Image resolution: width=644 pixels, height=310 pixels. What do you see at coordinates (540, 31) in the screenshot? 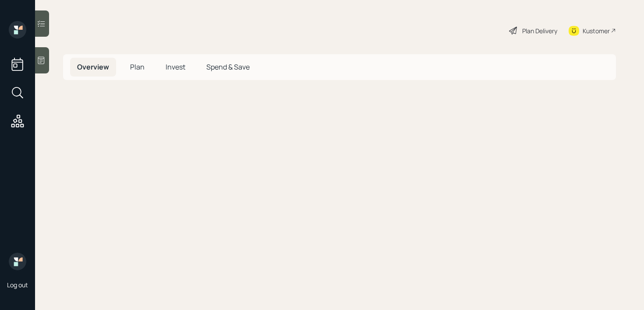
I see `div: Plan Delivery` at bounding box center [540, 31].